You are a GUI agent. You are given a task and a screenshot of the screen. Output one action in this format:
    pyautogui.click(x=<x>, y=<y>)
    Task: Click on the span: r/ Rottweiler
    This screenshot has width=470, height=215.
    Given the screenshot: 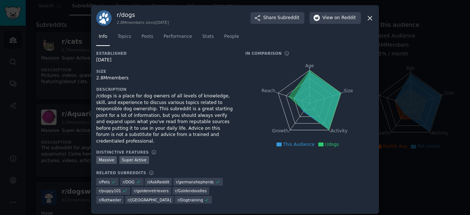 What is the action you would take?
    pyautogui.click(x=110, y=200)
    